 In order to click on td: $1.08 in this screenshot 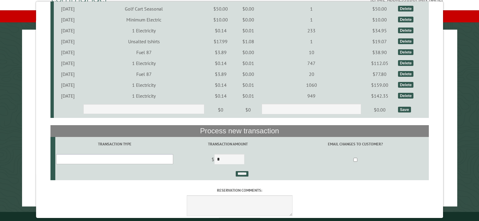, I will do `click(248, 41)`.